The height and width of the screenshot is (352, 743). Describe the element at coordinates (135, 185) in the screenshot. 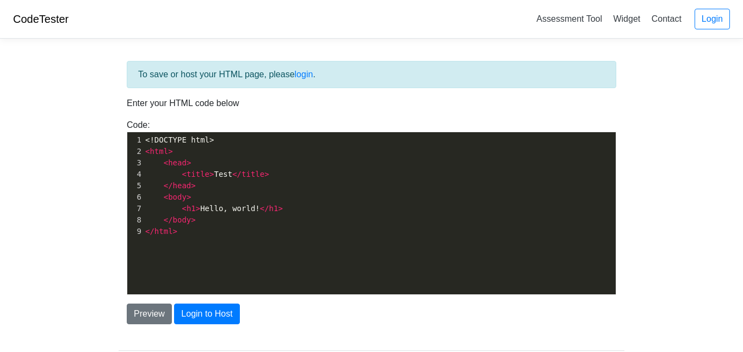

I see `div: 5` at that location.